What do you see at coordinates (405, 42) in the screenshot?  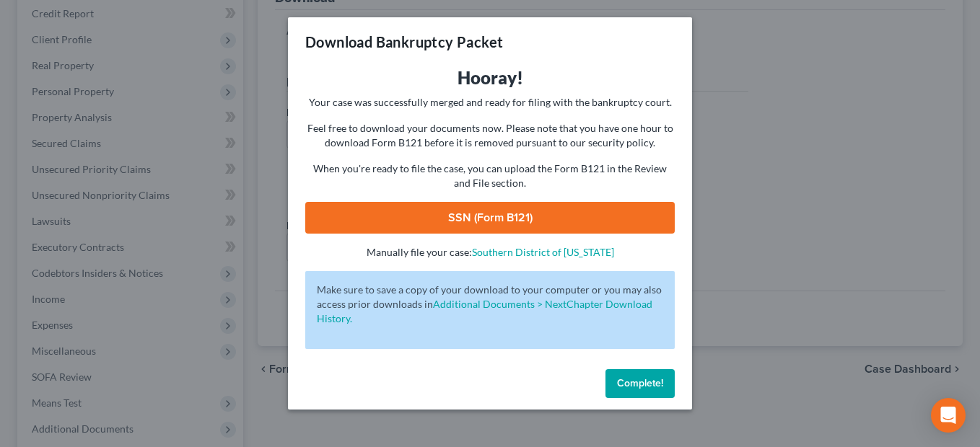 I see `h3: Download Bankruptcy Packet` at bounding box center [405, 42].